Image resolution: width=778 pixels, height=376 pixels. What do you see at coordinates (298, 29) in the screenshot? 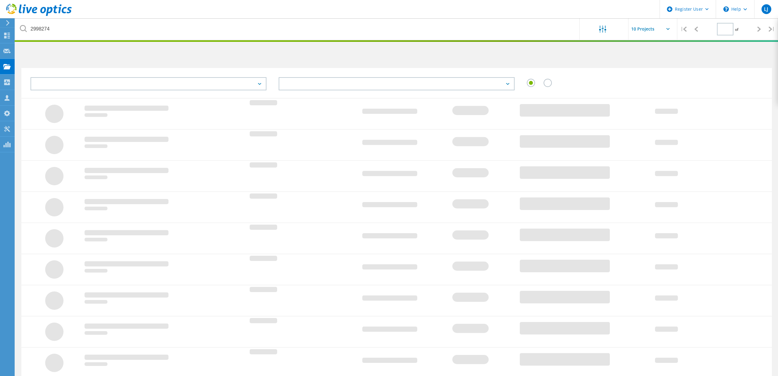
I see `input: undefined` at bounding box center [298, 29].